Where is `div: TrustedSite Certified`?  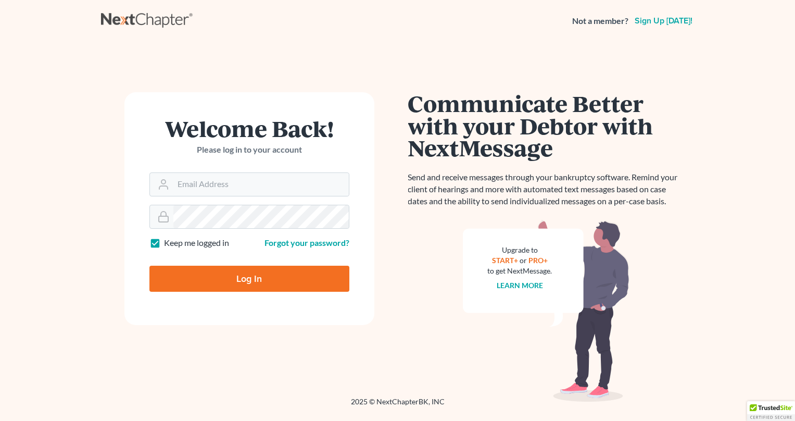 div: TrustedSite Certified is located at coordinates (771, 411).